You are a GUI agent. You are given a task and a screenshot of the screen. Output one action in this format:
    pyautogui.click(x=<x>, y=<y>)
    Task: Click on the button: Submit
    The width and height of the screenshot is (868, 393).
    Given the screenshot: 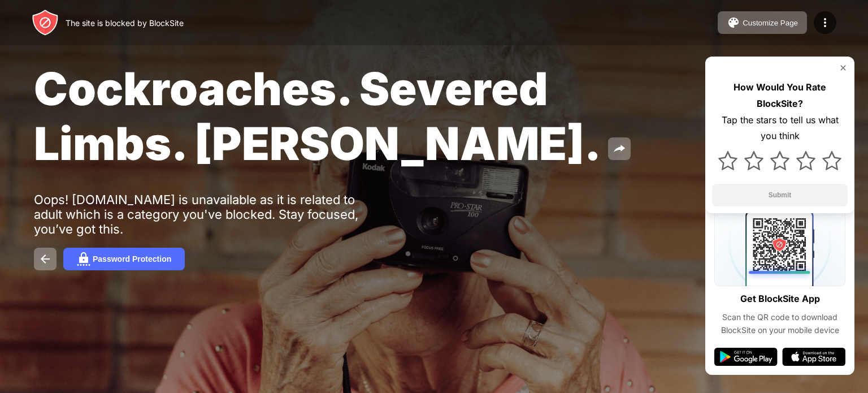 What is the action you would take?
    pyautogui.click(x=780, y=195)
    